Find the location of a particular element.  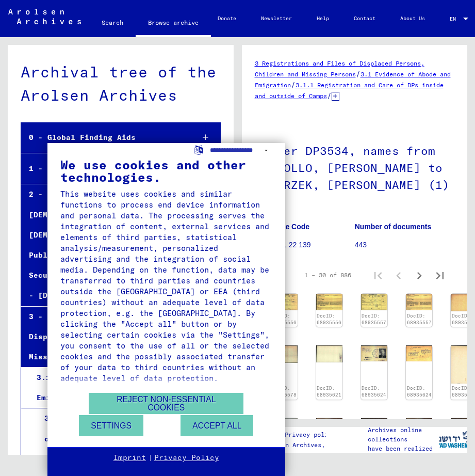

button: Reject non-essential cookies is located at coordinates (166, 403).